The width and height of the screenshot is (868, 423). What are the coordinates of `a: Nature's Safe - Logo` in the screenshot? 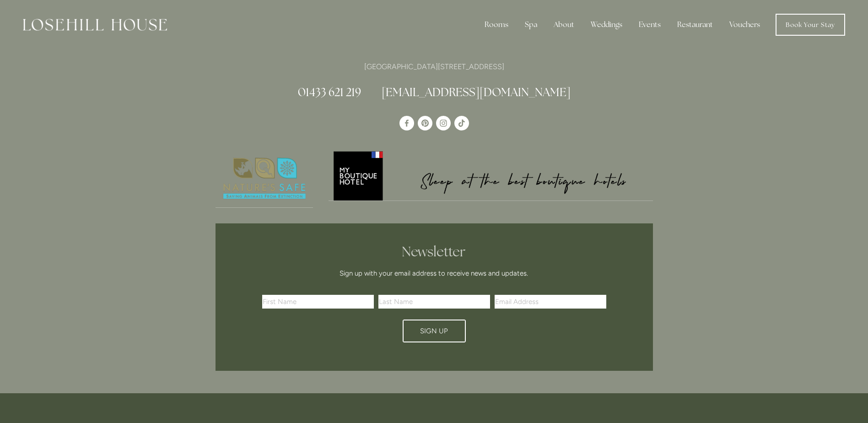 It's located at (265, 178).